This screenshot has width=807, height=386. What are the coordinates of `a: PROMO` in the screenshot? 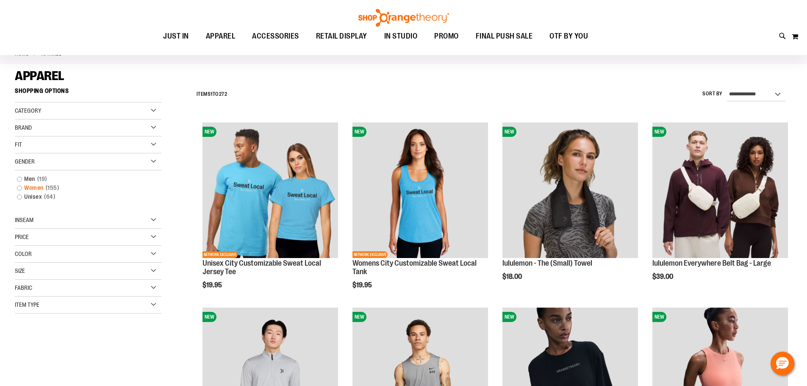 It's located at (447, 36).